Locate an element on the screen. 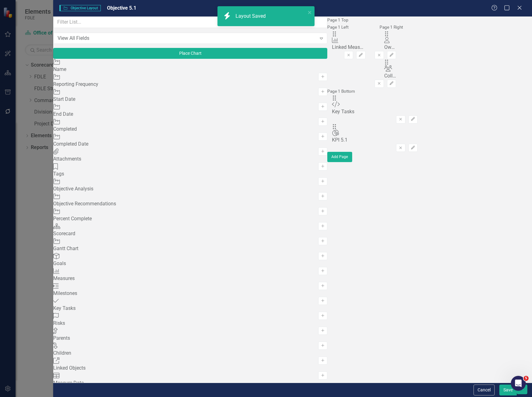 This screenshot has width=532, height=397. button: close is located at coordinates (310, 12).